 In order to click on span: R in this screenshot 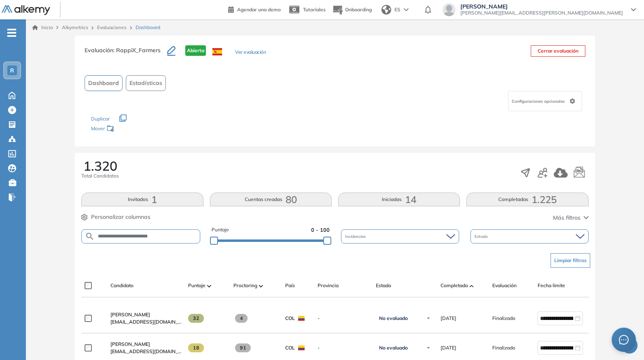, I will do `click(12, 70)`.